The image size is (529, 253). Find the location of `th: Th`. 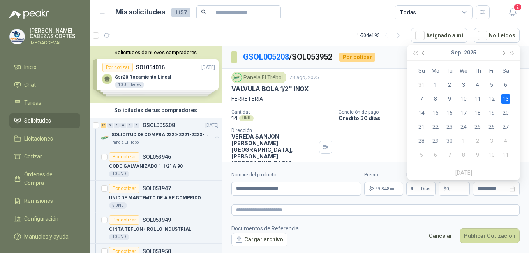

th: Th is located at coordinates (478, 71).